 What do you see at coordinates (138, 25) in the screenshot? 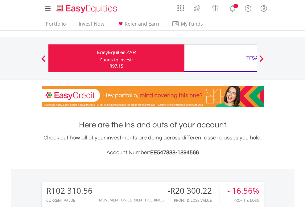
I see `a: Refer and Earn` at bounding box center [138, 25].